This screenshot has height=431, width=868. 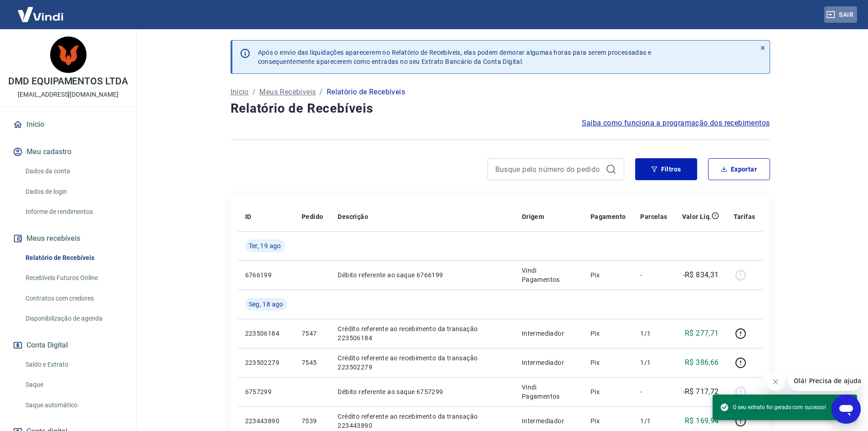 What do you see at coordinates (41, 10) in the screenshot?
I see `span: Olá! Precisa de ajuda?` at bounding box center [41, 10].